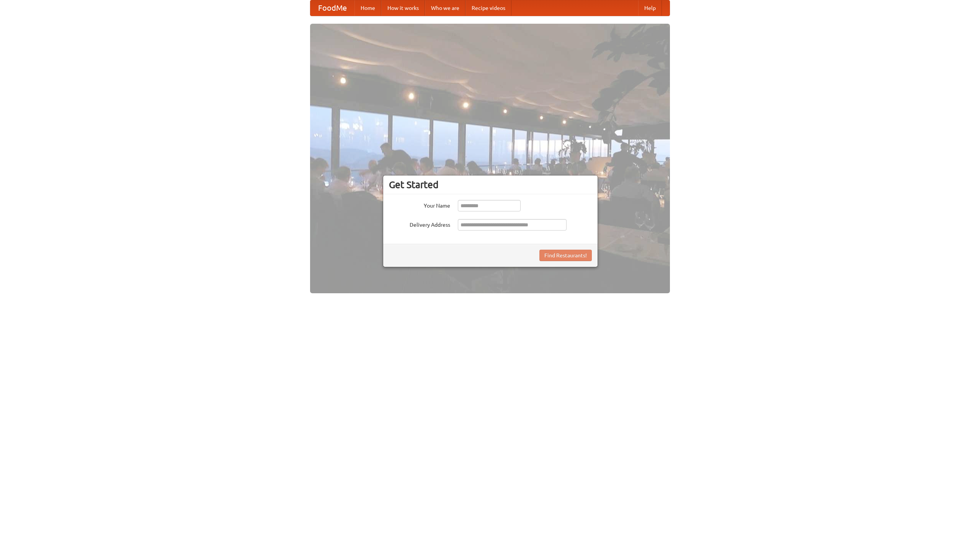 The image size is (980, 541). What do you see at coordinates (419, 205) in the screenshot?
I see `label: Your Name` at bounding box center [419, 205].